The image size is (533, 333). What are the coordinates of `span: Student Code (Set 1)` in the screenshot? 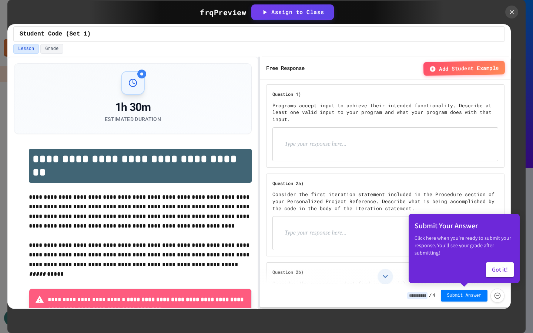 It's located at (55, 34).